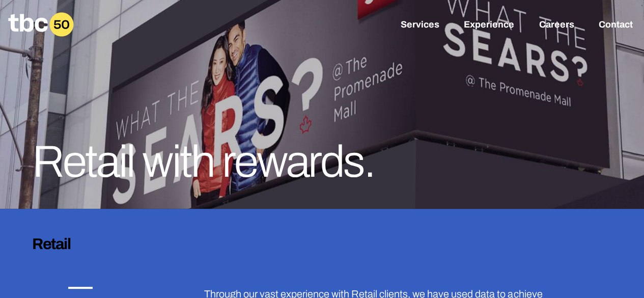 The image size is (644, 298). What do you see at coordinates (420, 25) in the screenshot?
I see `a: Services` at bounding box center [420, 25].